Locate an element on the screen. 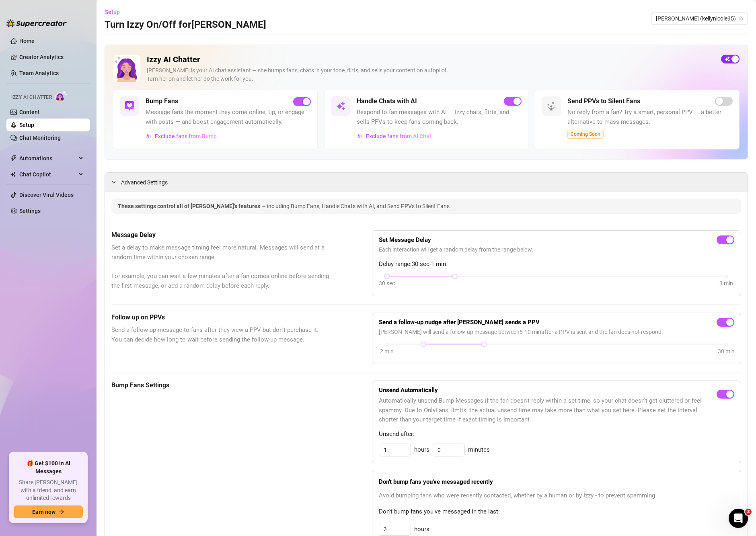 The height and width of the screenshot is (536, 756). span: minutes is located at coordinates (479, 450).